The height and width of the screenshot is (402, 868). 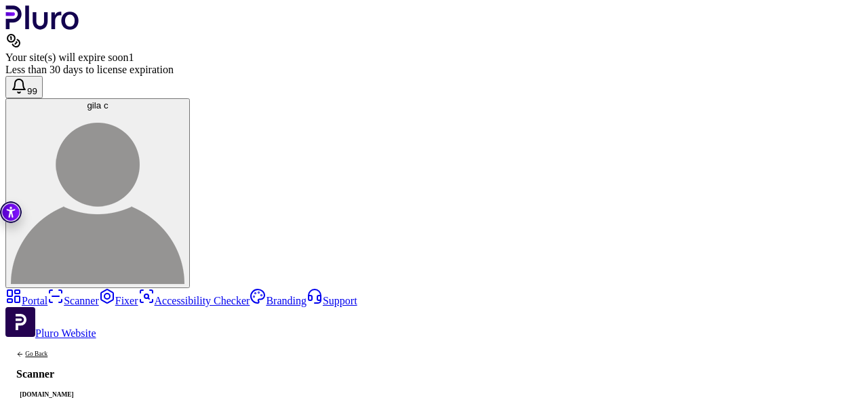 What do you see at coordinates (434, 58) in the screenshot?
I see `div: Your site(s) will expire soon` at bounding box center [434, 58].